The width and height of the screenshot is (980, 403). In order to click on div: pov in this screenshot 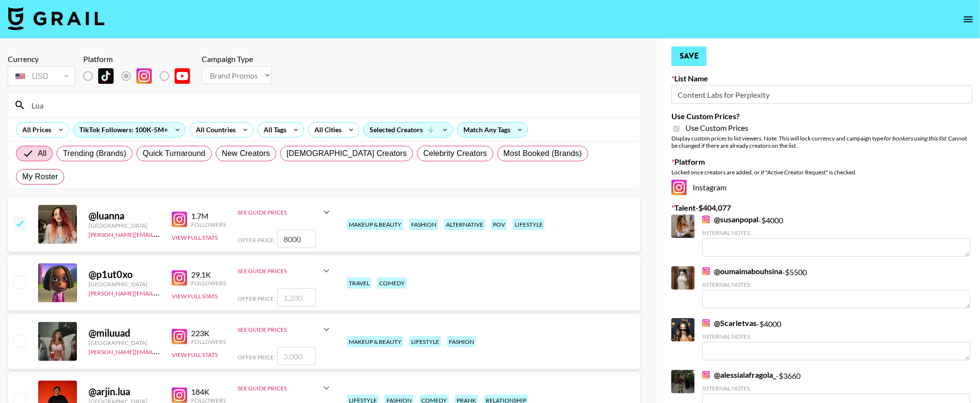, I will do `click(498, 224)`.